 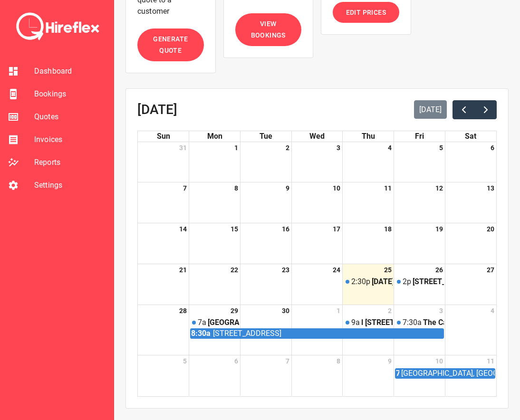 What do you see at coordinates (412, 322) in the screenshot?
I see `div: 7:30a` at bounding box center [412, 322].